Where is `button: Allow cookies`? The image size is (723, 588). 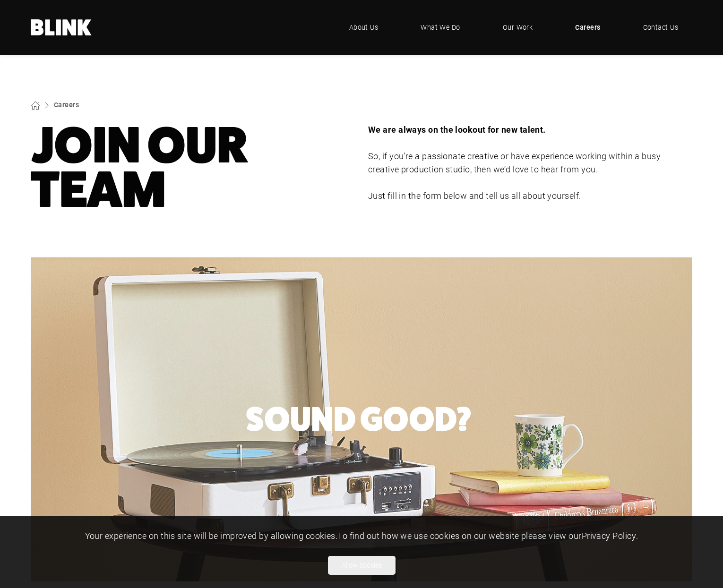 button: Allow cookies is located at coordinates (361, 565).